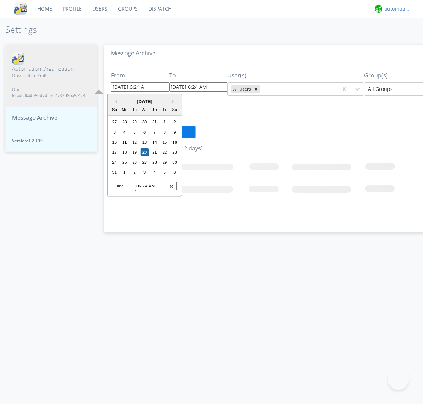 The image size is (423, 404). Describe the element at coordinates (198, 76) in the screenshot. I see `h3: To` at that location.